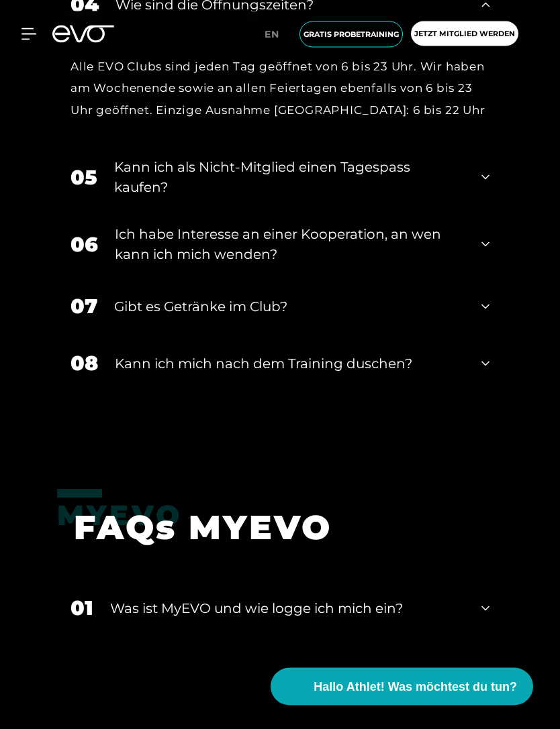  I want to click on span: en, so click(271, 34).